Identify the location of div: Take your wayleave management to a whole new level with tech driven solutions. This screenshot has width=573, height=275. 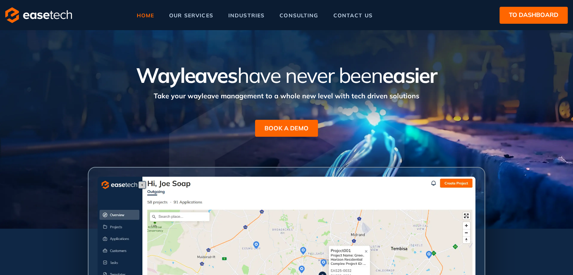
(287, 94).